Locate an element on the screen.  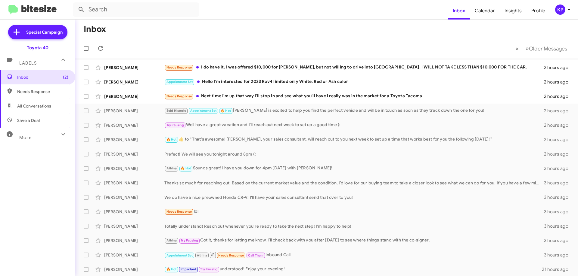
span: Important is located at coordinates (188, 270).